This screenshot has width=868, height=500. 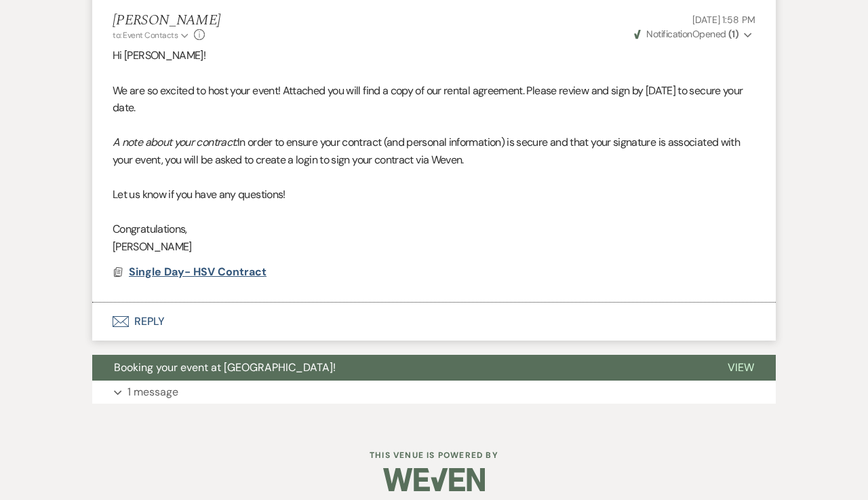 What do you see at coordinates (434, 392) in the screenshot?
I see `button: 1 message` at bounding box center [434, 392].